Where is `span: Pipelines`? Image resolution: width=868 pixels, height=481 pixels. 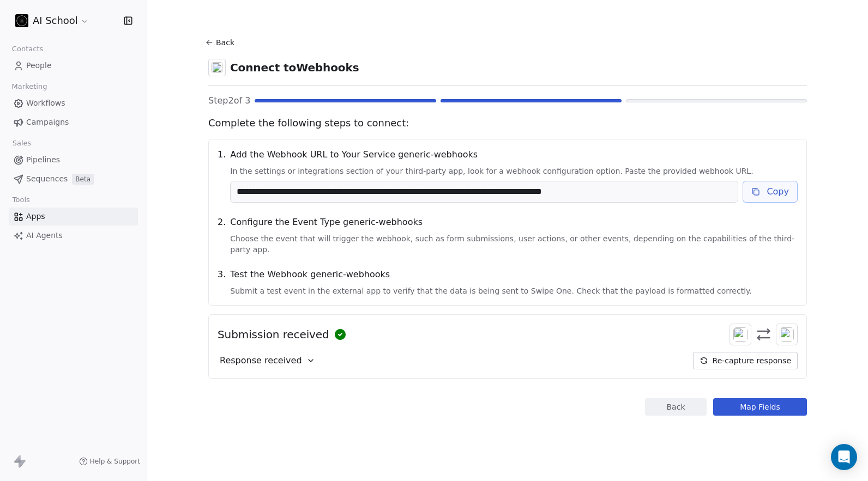 span: Pipelines is located at coordinates (43, 159).